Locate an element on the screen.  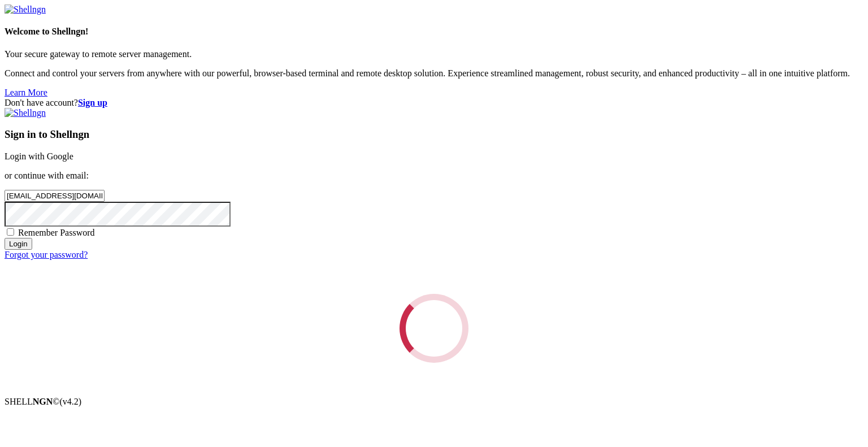
div: Don't have account? is located at coordinates (434, 103).